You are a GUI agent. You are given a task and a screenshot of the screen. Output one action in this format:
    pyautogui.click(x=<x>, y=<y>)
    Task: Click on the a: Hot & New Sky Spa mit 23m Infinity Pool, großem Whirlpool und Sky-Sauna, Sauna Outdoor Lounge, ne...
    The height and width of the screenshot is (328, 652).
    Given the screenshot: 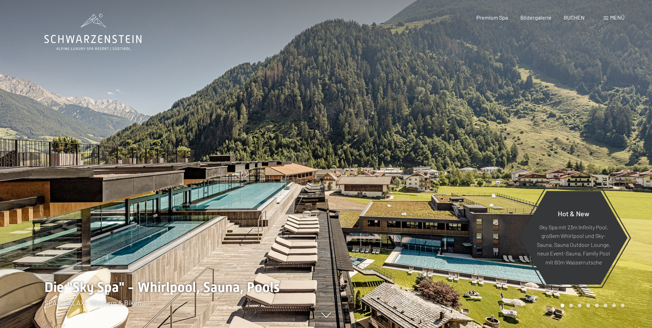 What is the action you would take?
    pyautogui.click(x=573, y=237)
    